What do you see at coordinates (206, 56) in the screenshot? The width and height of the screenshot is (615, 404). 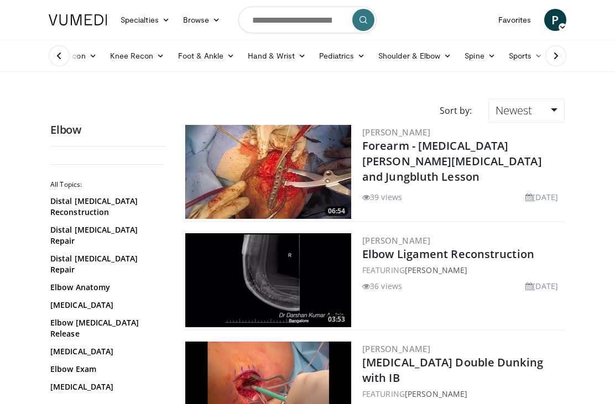 I see `a: Foot & Ankle` at bounding box center [206, 56].